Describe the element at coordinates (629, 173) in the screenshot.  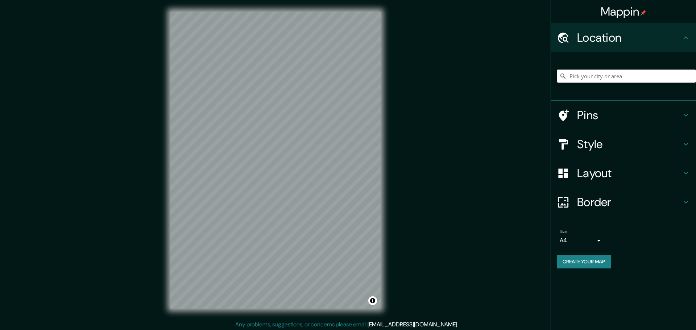
I see `h4: Layout` at that location.